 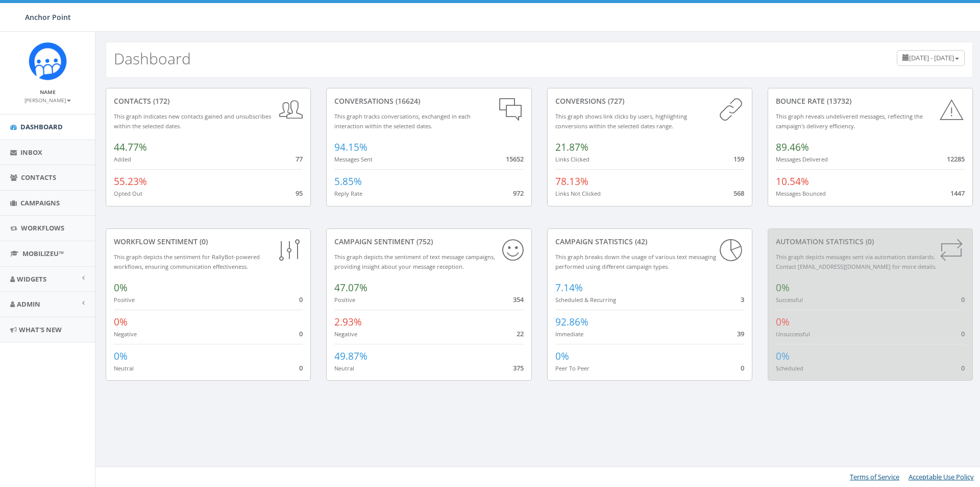 I want to click on span: 5.85%, so click(x=348, y=181).